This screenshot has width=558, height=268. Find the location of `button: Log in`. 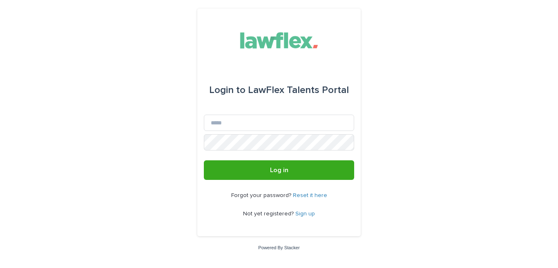

button: Log in is located at coordinates (279, 170).